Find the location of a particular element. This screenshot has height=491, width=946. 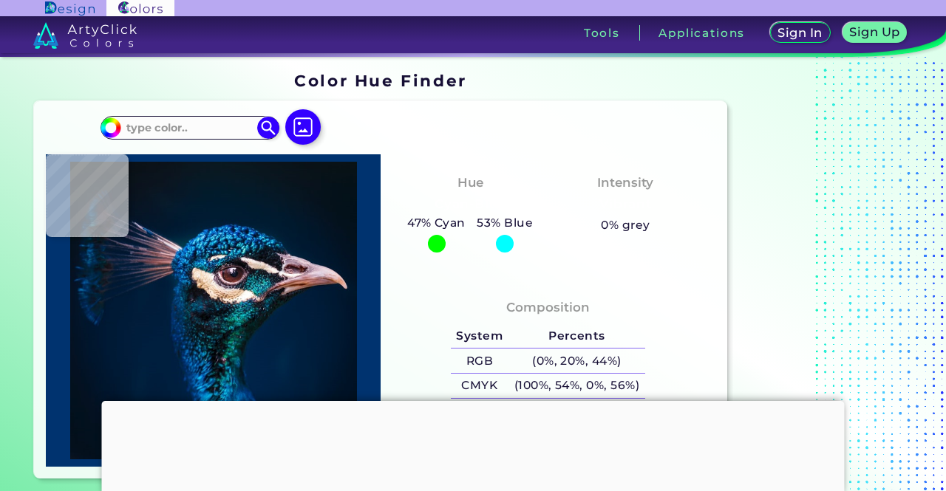

img: icon search is located at coordinates (268, 128).